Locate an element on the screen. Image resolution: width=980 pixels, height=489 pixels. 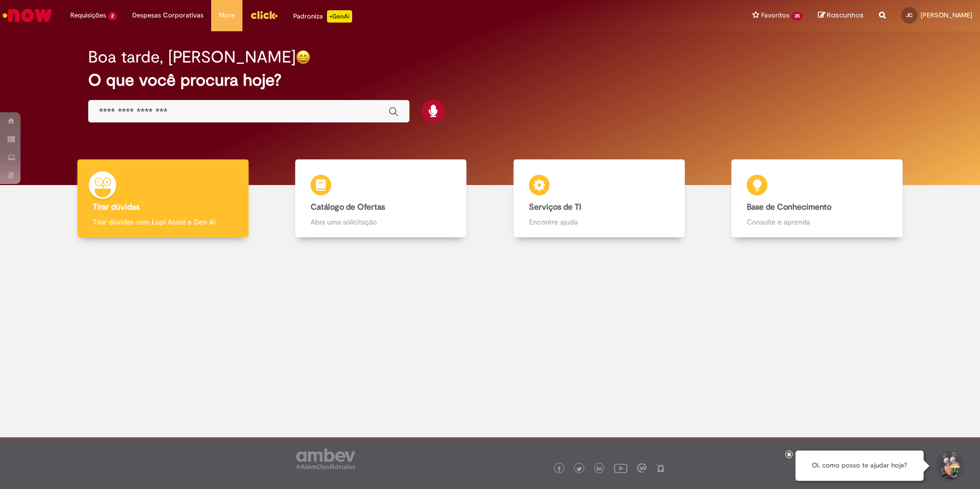
img: logo_footer_ambev_rotulo_gray.png is located at coordinates (325, 459).